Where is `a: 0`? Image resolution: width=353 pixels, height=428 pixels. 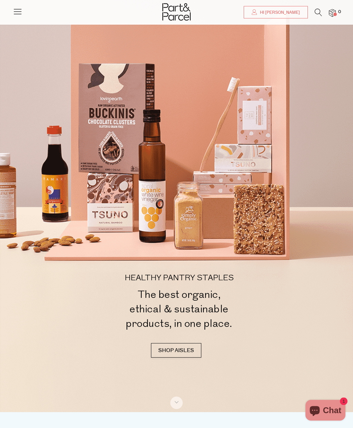
a: 0 is located at coordinates (333, 13).